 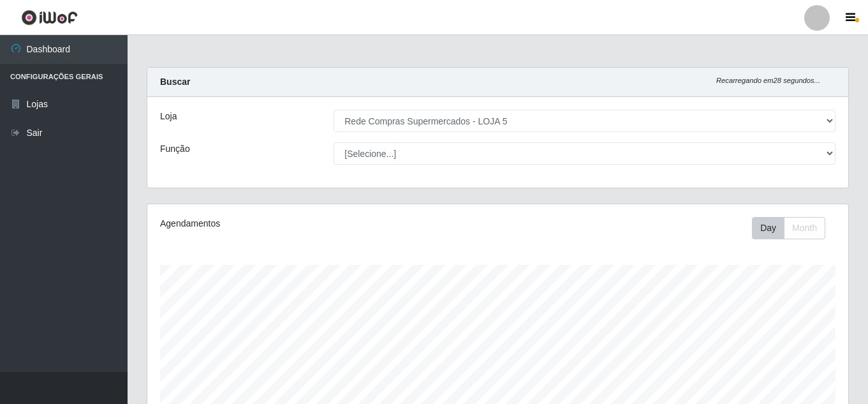 What do you see at coordinates (793, 228) in the screenshot?
I see `div: Toolbar with button groups` at bounding box center [793, 228].